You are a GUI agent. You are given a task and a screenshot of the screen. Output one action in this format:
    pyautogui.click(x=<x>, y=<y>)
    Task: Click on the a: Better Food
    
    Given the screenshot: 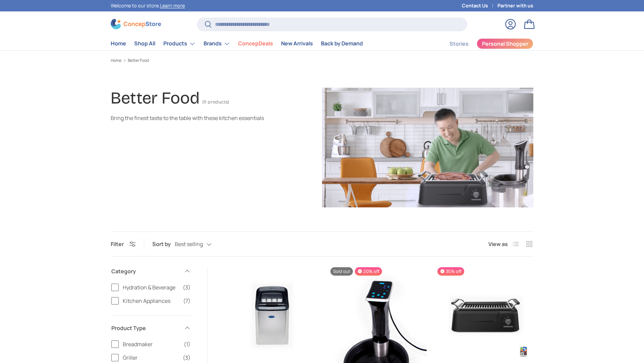 What is the action you would take?
    pyautogui.click(x=138, y=60)
    